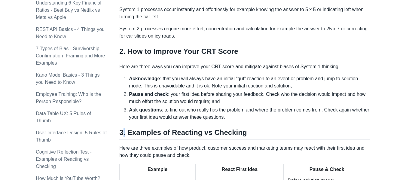  Describe the element at coordinates (69, 10) in the screenshot. I see `a: Understanding 6 Key Financial Ratios - Best Buy vs Netflix vs Meta vs Apple` at that location.